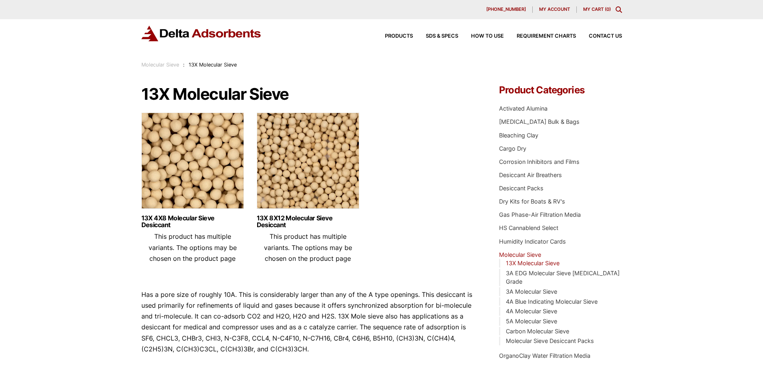  I want to click on a: 4A Blue Indicating Molecular Sieve, so click(552, 301).